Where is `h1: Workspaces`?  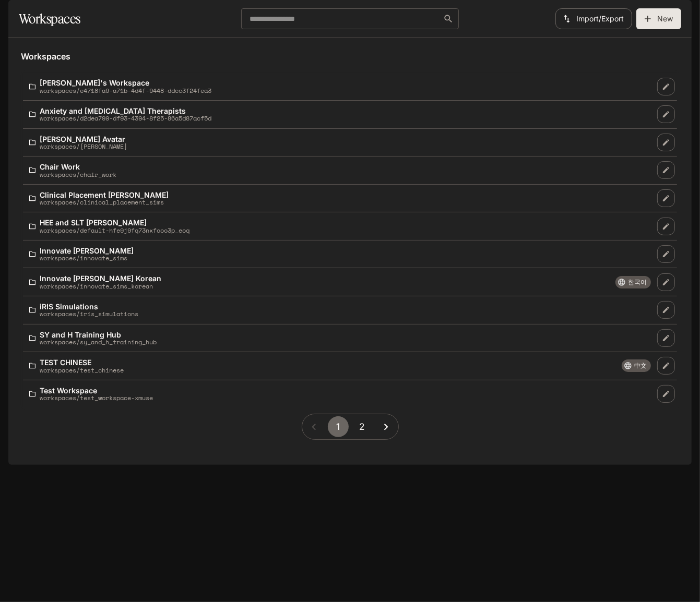 h1: Workspaces is located at coordinates (49, 18).